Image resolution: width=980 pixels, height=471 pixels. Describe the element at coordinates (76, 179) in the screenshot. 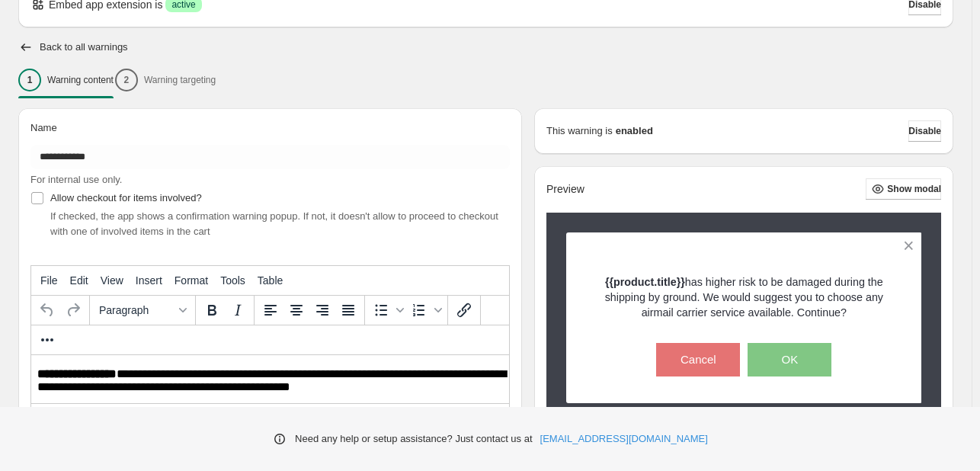

I see `span: For internal use only.` at that location.